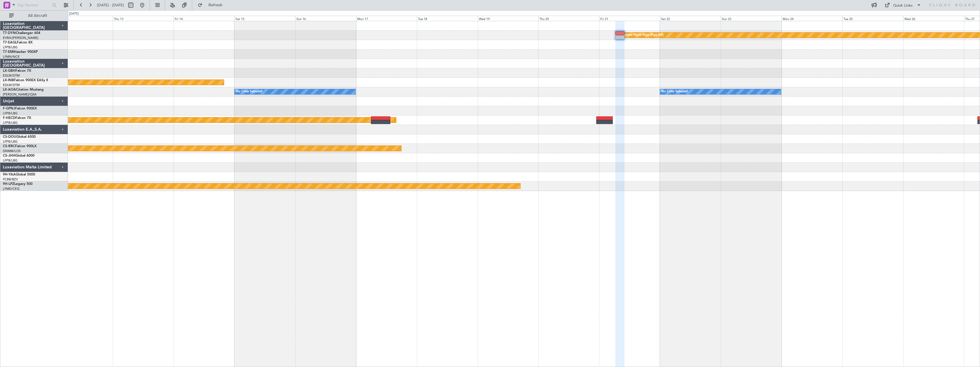 The height and width of the screenshot is (367, 980). Describe the element at coordinates (642, 35) in the screenshot. I see `div: Planned Maint Riga (Riga Intl)` at that location.